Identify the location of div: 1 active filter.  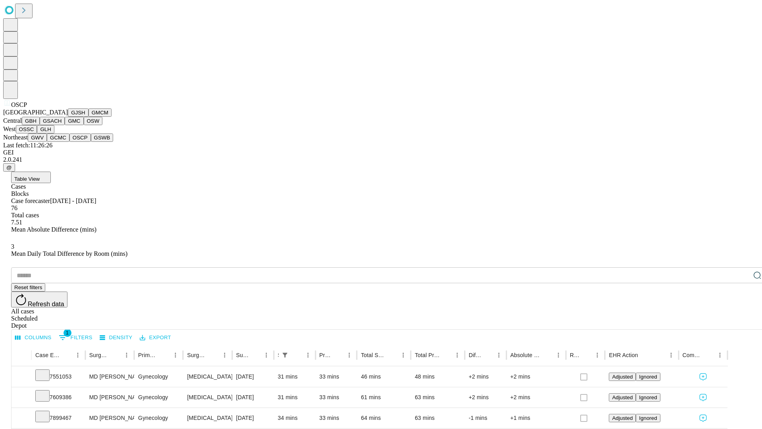
(285, 355).